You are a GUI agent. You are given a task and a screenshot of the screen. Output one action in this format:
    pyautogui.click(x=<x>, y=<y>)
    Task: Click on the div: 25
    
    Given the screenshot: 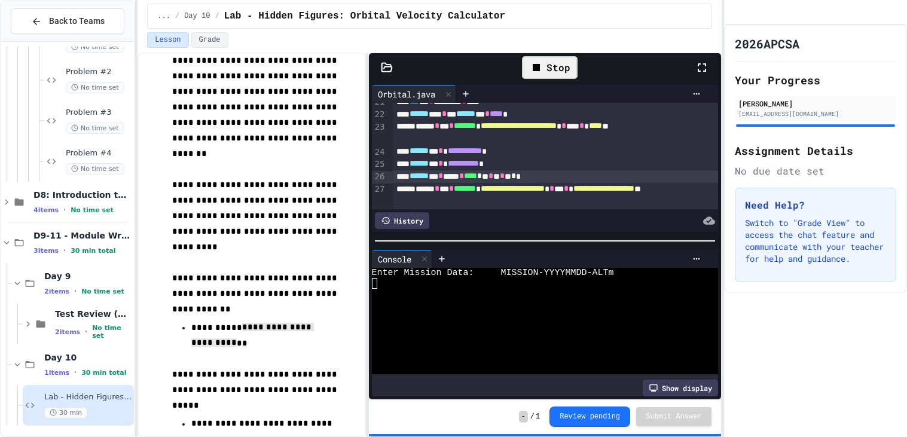 What is the action you would take?
    pyautogui.click(x=379, y=164)
    